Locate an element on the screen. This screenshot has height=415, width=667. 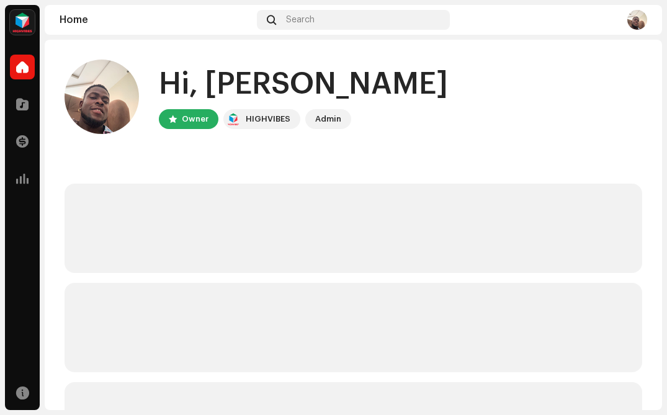
div: Owner is located at coordinates (195, 119).